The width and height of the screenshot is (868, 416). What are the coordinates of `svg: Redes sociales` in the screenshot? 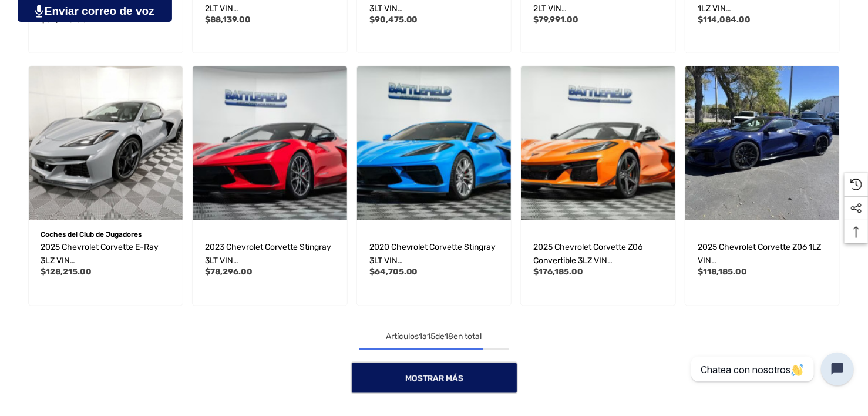 It's located at (856, 209).